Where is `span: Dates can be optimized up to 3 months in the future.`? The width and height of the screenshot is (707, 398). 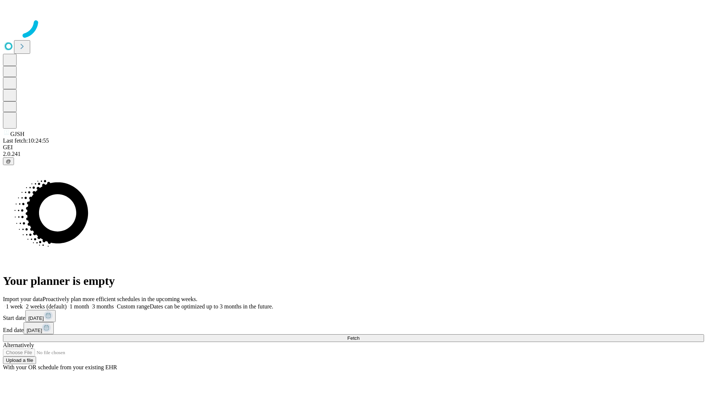
span: Dates can be optimized up to 3 months in the future. is located at coordinates (211, 306).